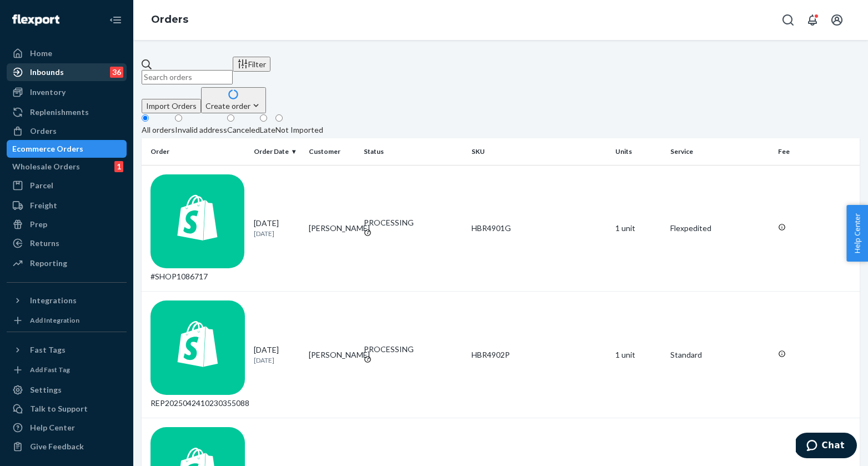  I want to click on div: Prep, so click(39, 225).